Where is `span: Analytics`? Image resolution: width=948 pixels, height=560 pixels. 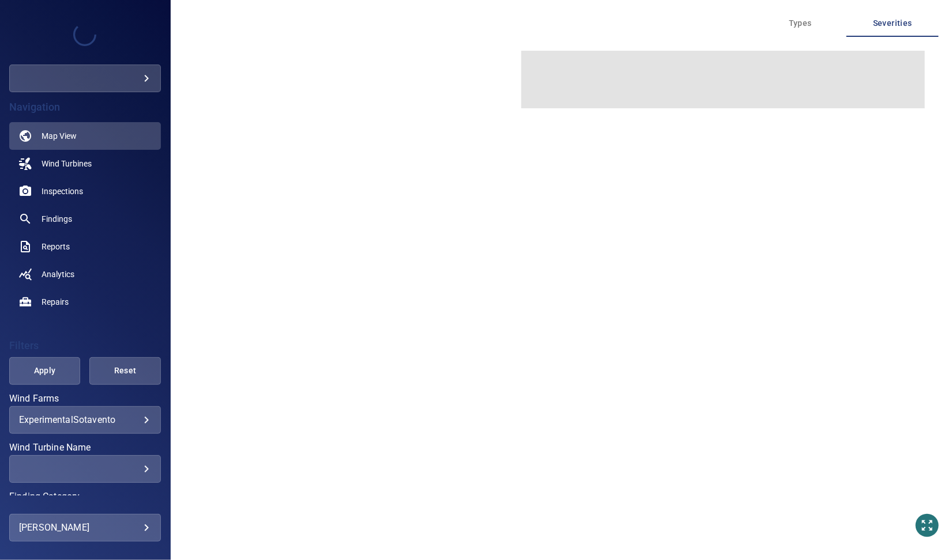
span: Analytics is located at coordinates (58, 274).